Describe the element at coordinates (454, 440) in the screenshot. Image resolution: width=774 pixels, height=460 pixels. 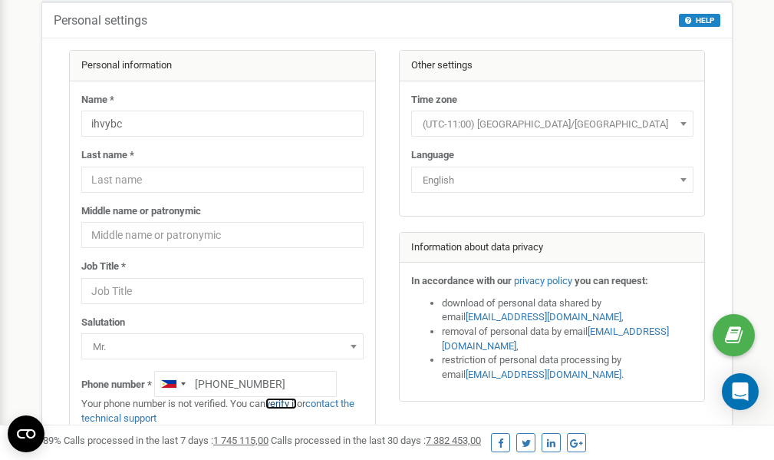
I see `u: 7 382 453,00` at that location.